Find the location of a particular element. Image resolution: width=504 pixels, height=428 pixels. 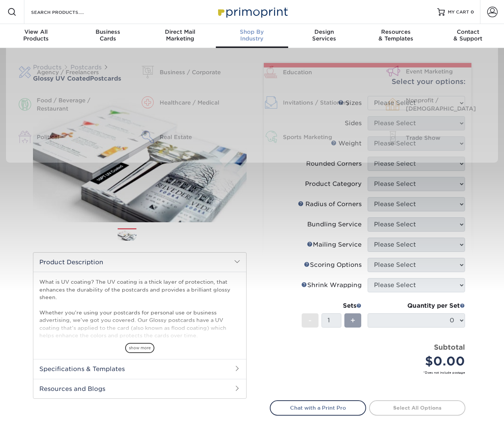

div: Food / Beverage / Restaurant is located at coordinates (79, 104).